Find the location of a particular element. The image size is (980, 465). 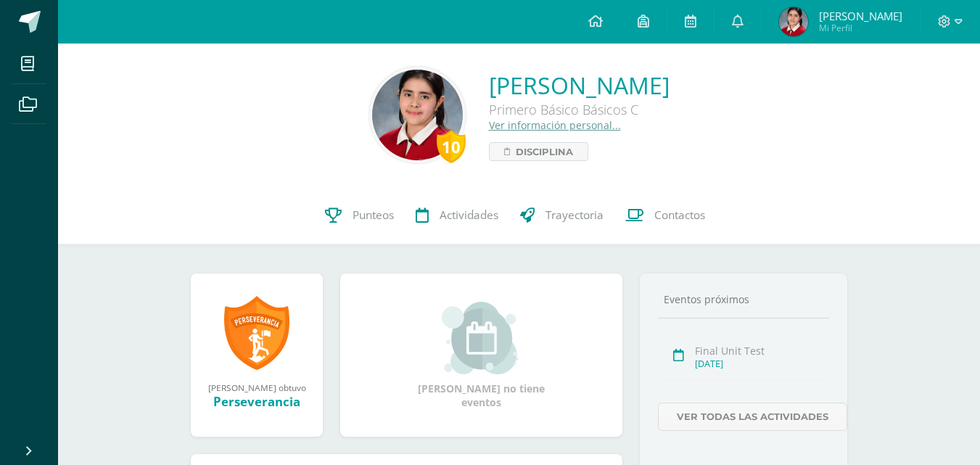

a: Actividades is located at coordinates (457, 215).